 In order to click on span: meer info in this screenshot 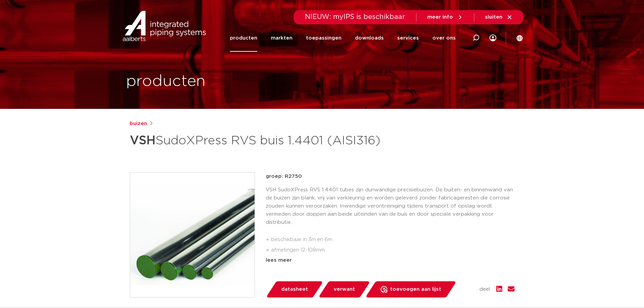, I will do `click(440, 17)`.